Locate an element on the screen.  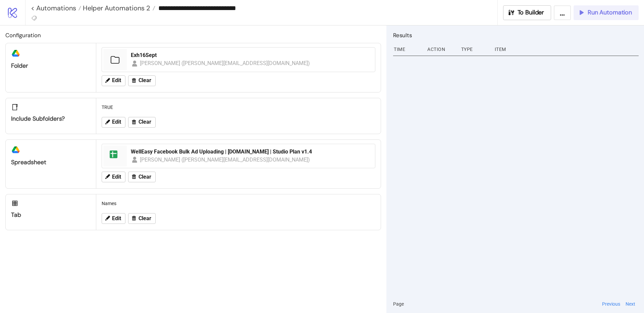
a: < Automations is located at coordinates (56, 8).